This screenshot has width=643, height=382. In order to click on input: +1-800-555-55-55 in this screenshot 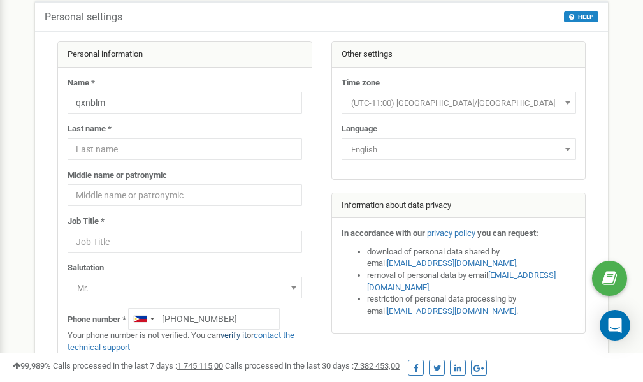, I will do `click(204, 319)`.